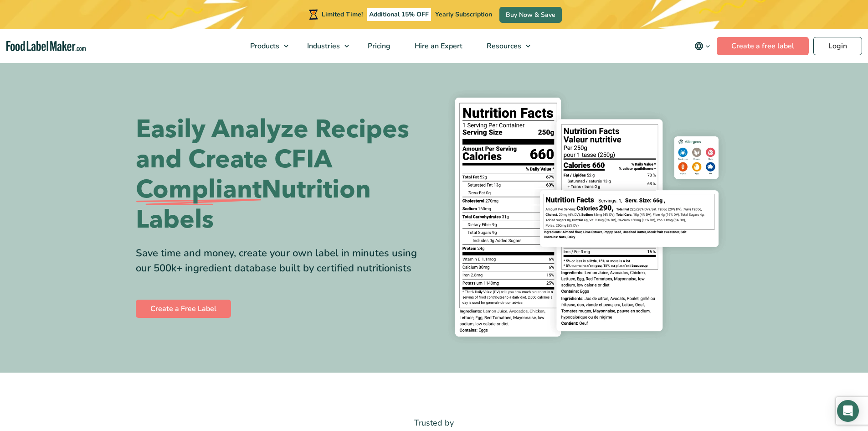 The width and height of the screenshot is (868, 431). What do you see at coordinates (264, 46) in the screenshot?
I see `span: Products` at bounding box center [264, 46].